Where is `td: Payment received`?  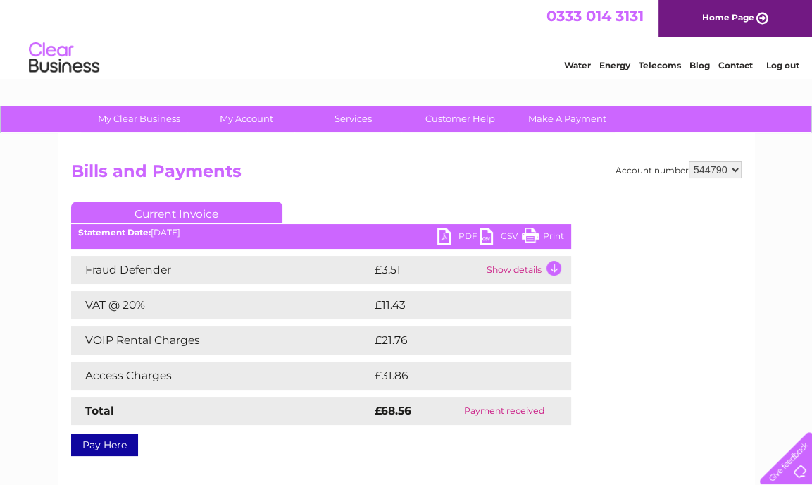
td: Payment received is located at coordinates (504, 411).